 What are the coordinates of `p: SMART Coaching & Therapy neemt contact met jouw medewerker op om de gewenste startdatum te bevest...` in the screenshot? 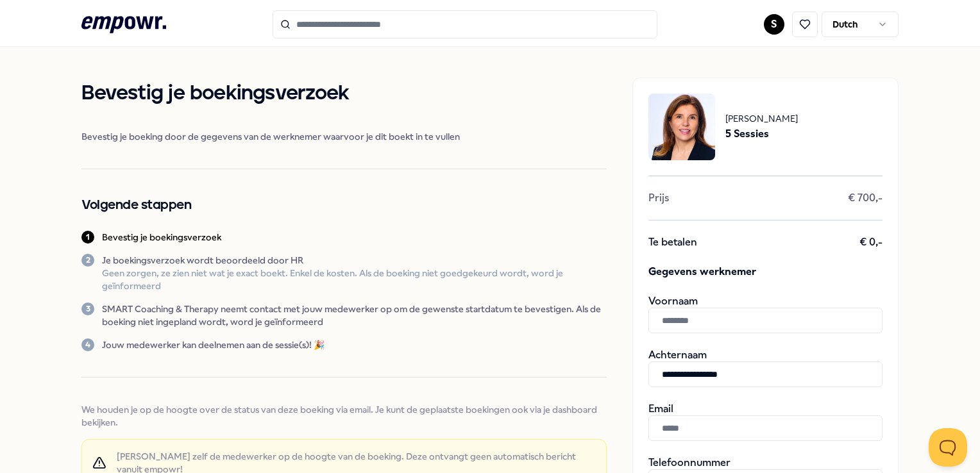 It's located at (354, 316).